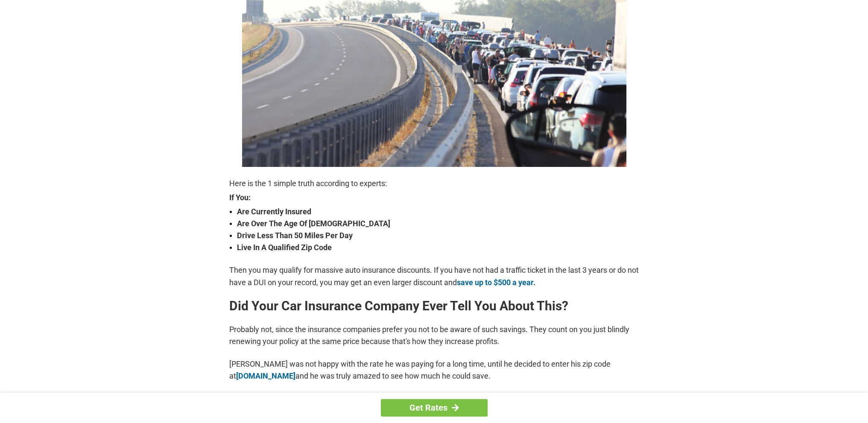 This screenshot has width=868, height=423. What do you see at coordinates (434, 407) in the screenshot?
I see `a: Get Rates` at bounding box center [434, 407].